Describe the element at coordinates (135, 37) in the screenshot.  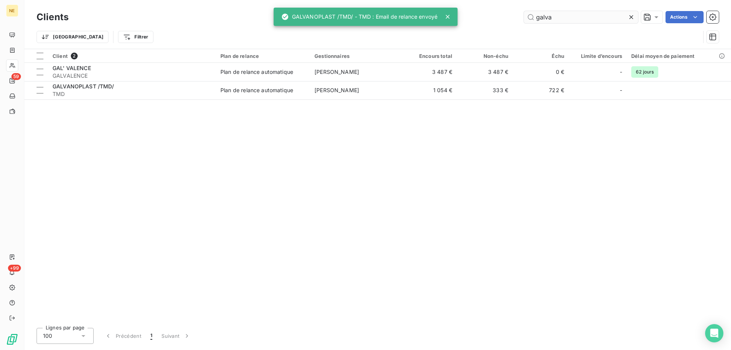
I see `button: Filtrer` at that location.